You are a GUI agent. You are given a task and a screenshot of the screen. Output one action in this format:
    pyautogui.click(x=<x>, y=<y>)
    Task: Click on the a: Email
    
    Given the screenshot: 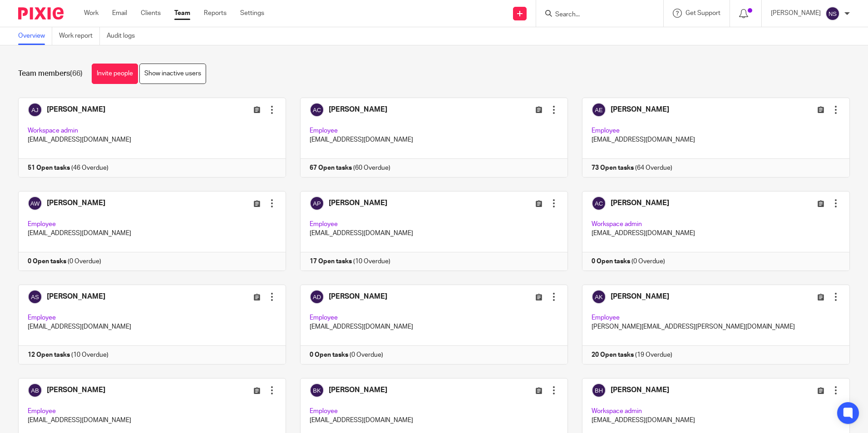 What is the action you would take?
    pyautogui.click(x=119, y=13)
    